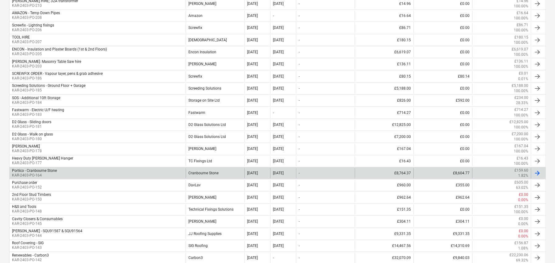 The image size is (555, 263). Describe the element at coordinates (42, 163) in the screenshot. I see `p: KAR-2403-PO-177` at that location.